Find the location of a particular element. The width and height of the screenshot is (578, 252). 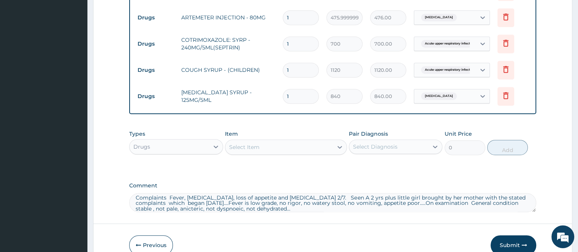

label: Unit Price is located at coordinates (458, 134).